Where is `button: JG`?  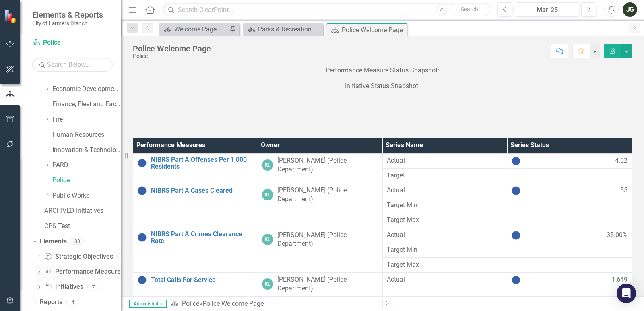 button: JG is located at coordinates (630, 9).